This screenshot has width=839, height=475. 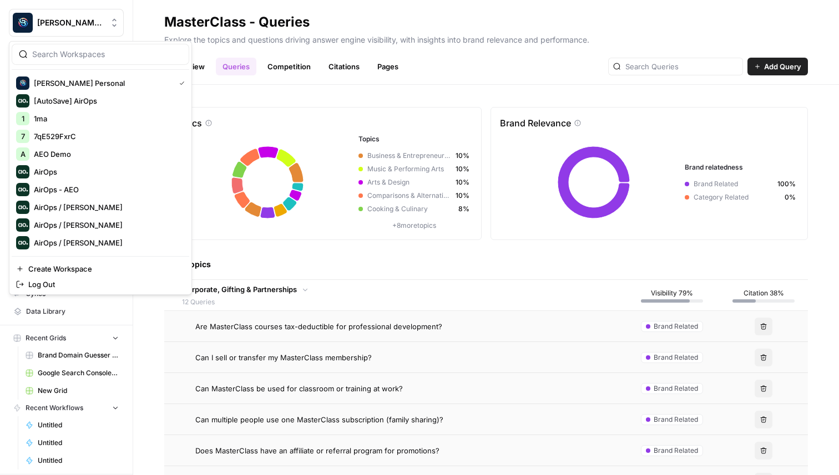 I want to click on span: 12 Queries, so click(x=239, y=302).